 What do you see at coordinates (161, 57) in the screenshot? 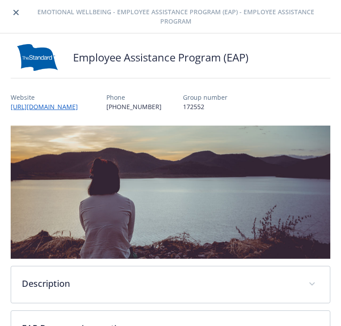
I see `h2: Employee Assistance Program (EAP)` at bounding box center [161, 57].